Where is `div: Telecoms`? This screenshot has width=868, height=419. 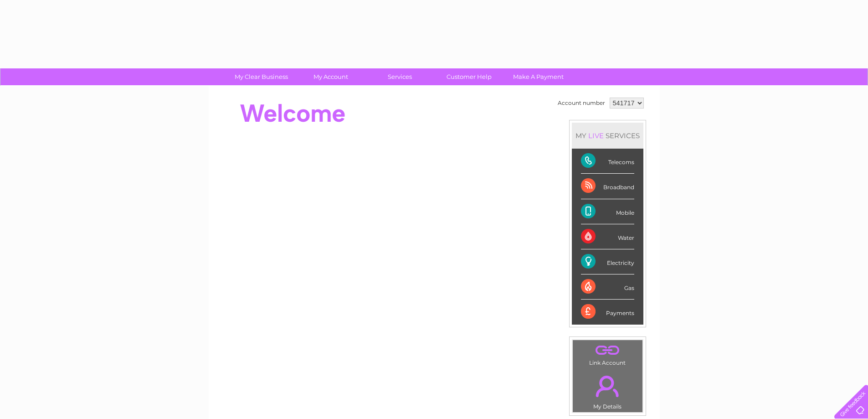
div: Telecoms is located at coordinates (607, 161).